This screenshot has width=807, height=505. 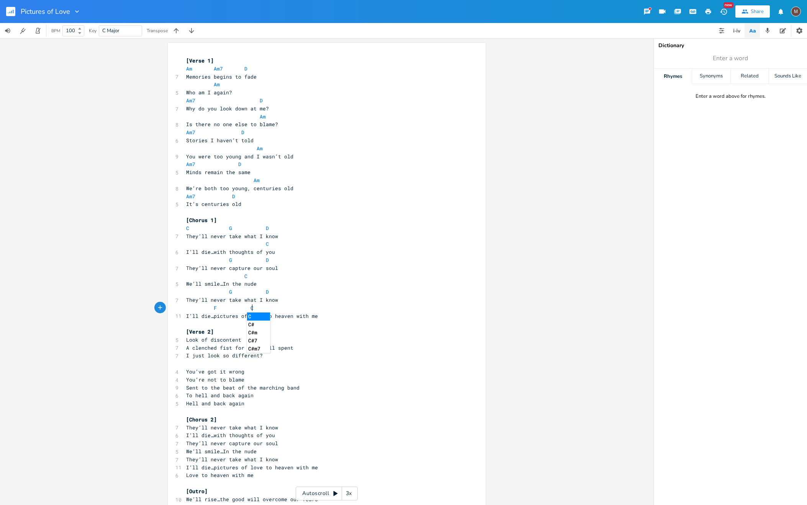 What do you see at coordinates (228, 108) in the screenshot?
I see `span: Why do you look down at me?` at bounding box center [228, 108].